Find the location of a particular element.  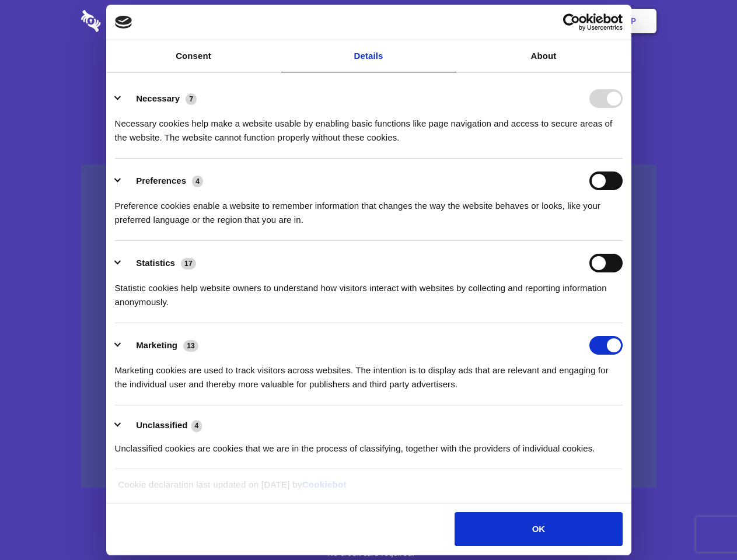

a: Consent is located at coordinates (194, 56).